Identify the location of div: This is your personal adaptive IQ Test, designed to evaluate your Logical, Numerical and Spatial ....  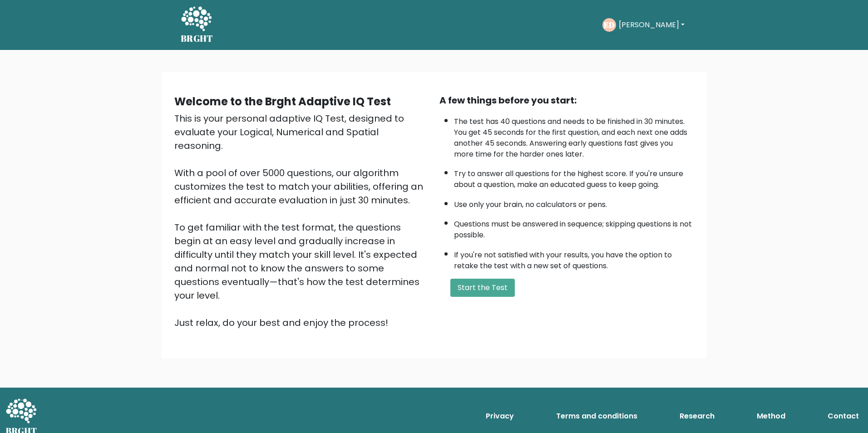
(301, 221).